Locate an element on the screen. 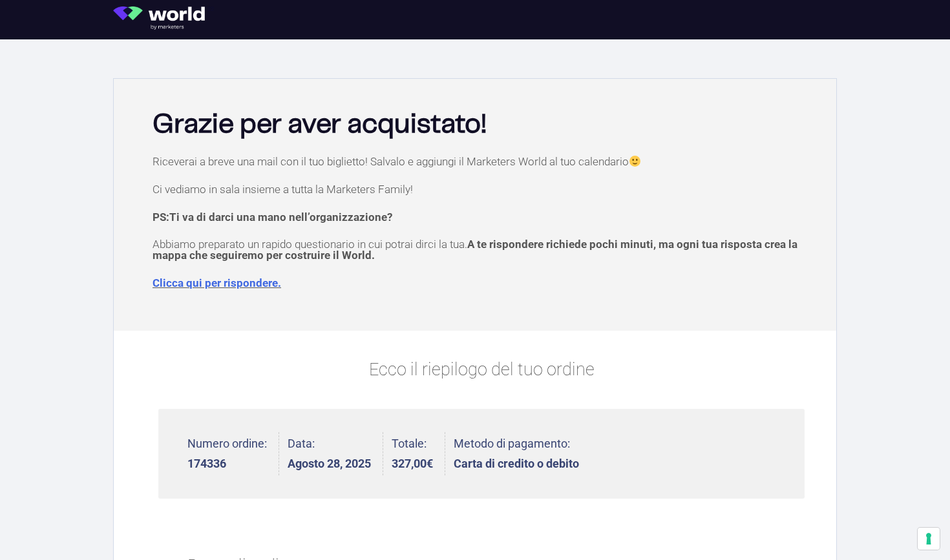 This screenshot has width=950, height=560. li: Totale: is located at coordinates (418, 454).